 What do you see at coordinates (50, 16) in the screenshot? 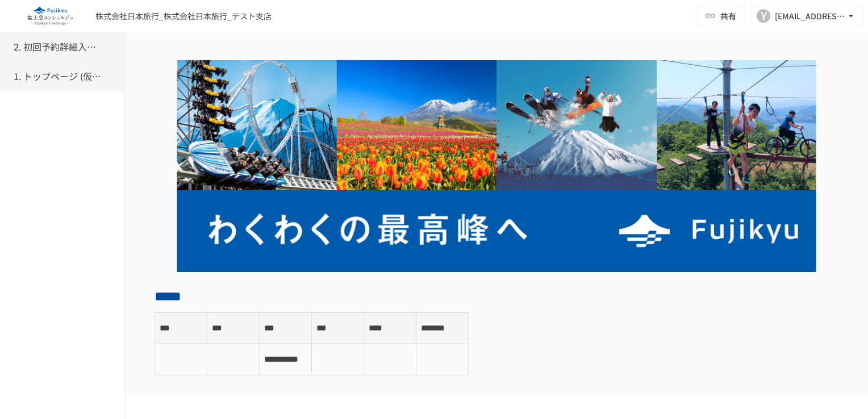
I see `img: eQeGXtYPV2fEKIA3pizDiVdzO5gJTl2ahLbsPaD2E4R` at bounding box center [50, 16].